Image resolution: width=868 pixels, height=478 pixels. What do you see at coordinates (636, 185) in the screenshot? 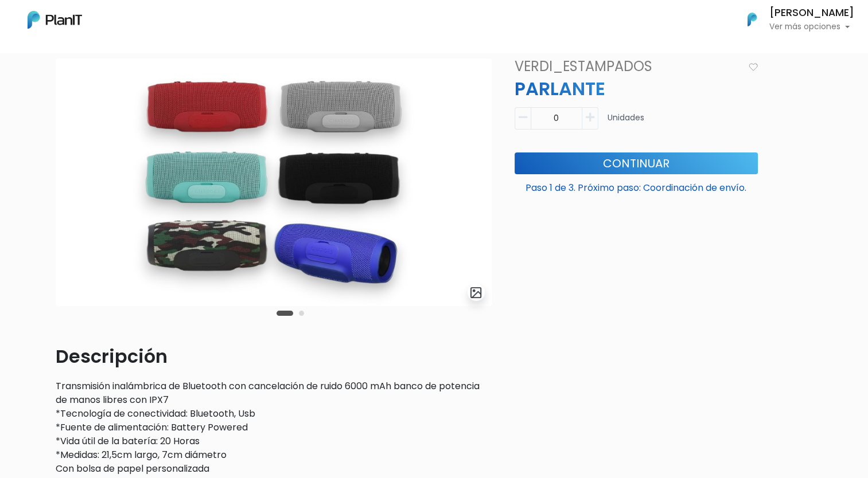
I see `p: Paso 1 de 3. Próximo paso: Coordinación de envío.` at bounding box center [636, 185].